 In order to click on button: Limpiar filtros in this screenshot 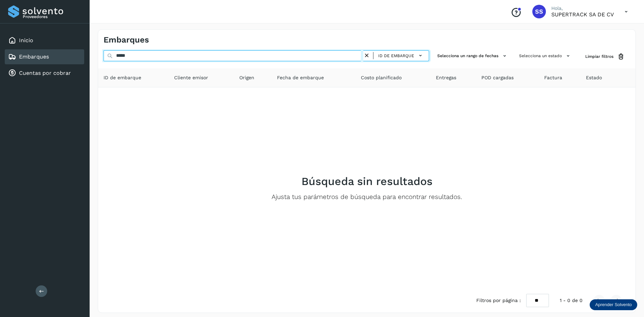, I will do `click(605, 57)`.